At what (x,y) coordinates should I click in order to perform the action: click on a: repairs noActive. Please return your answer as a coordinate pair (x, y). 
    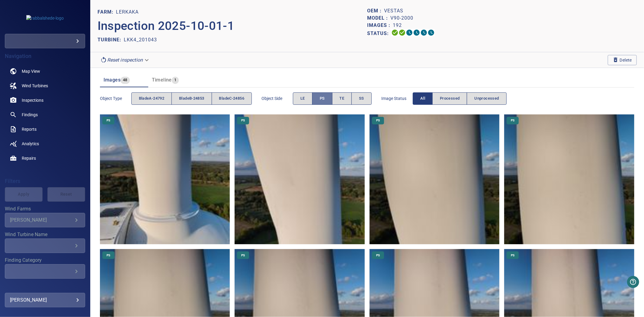
    Looking at the image, I should click on (45, 158).